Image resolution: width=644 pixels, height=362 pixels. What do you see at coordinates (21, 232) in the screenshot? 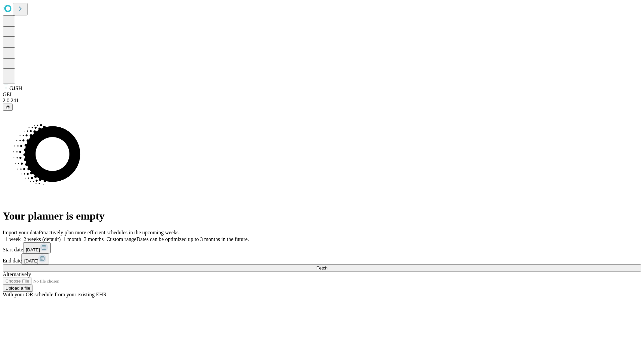
I see `span: Import your data` at bounding box center [21, 232].